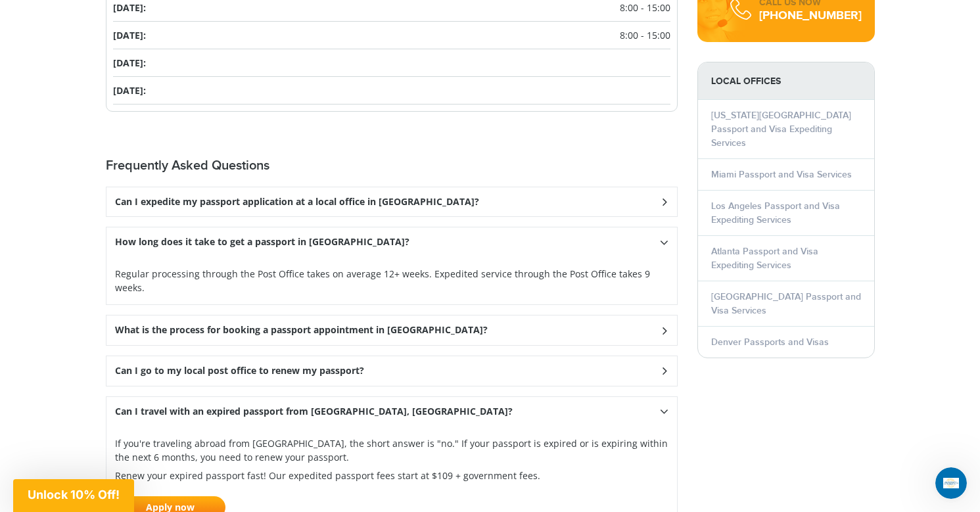  I want to click on a: Atlanta Passport and Visa Expediting Services, so click(764, 258).